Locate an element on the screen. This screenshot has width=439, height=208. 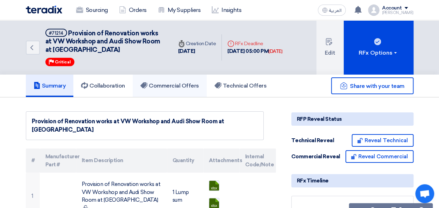
h5: Summary is located at coordinates (50, 86).